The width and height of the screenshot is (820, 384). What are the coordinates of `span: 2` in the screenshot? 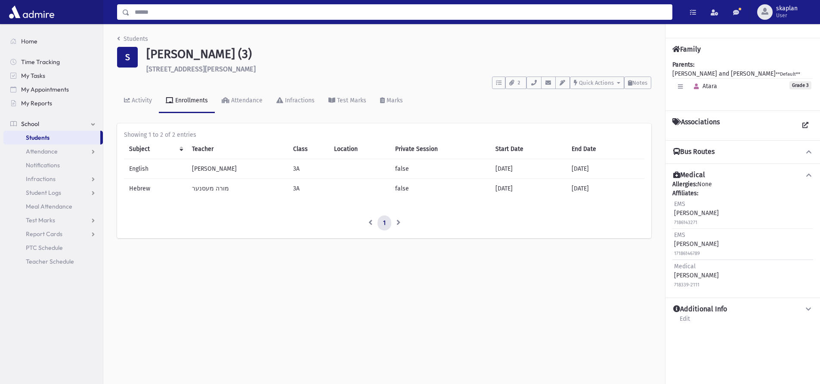 It's located at (519, 83).